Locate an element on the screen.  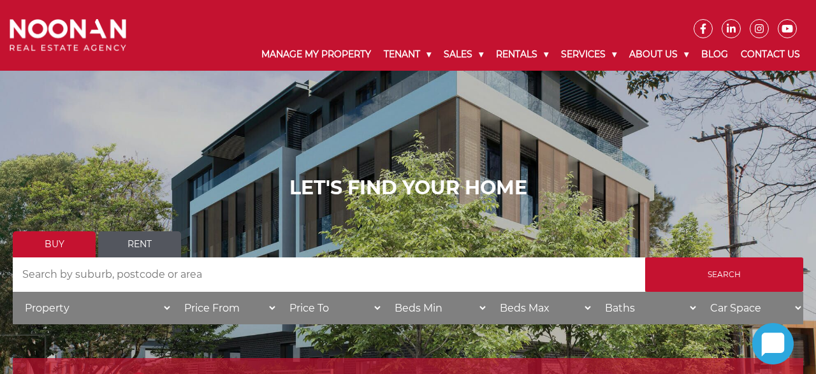
a: Contact Us is located at coordinates (770, 54).